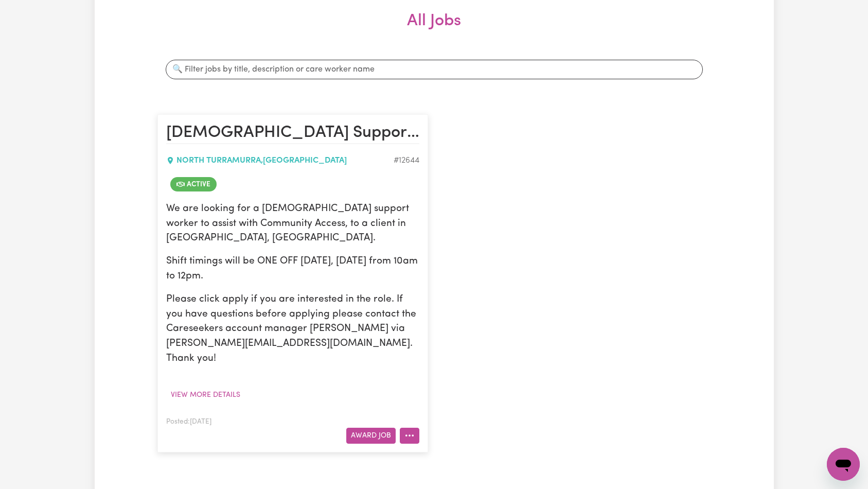 Image resolution: width=868 pixels, height=489 pixels. What do you see at coordinates (293, 134) in the screenshot?
I see `h2: Female Support Worker Needed ONE OFF On 02/07 Tuesday - North Turramurra, NSW` at bounding box center [293, 134].